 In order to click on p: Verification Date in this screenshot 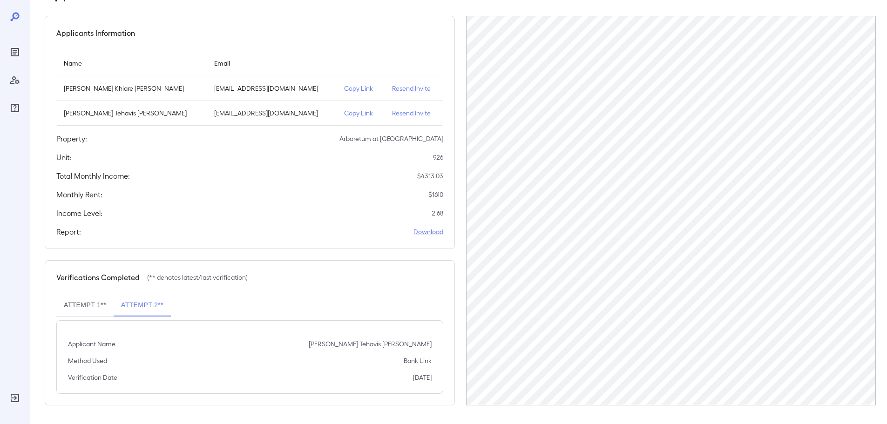, I will do `click(93, 378)`.